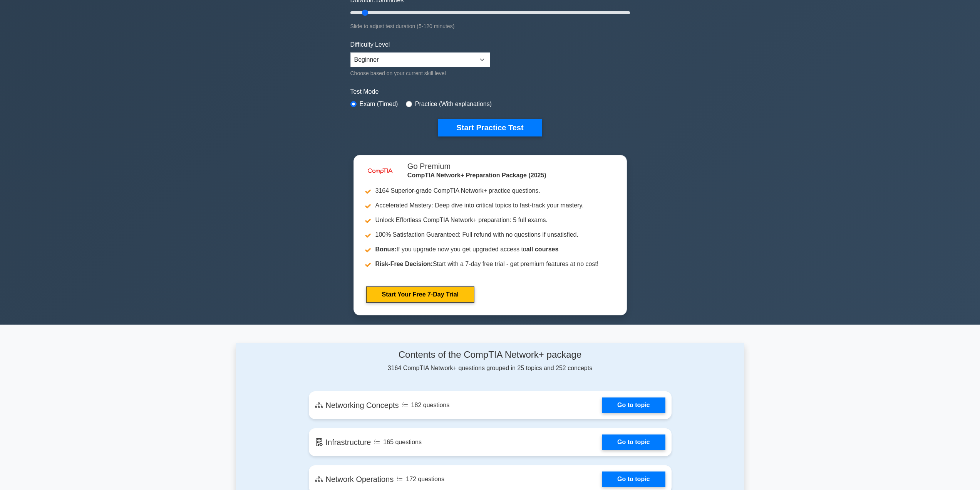  I want to click on div: Slide to adjust test duration (5-120 minutes), so click(490, 26).